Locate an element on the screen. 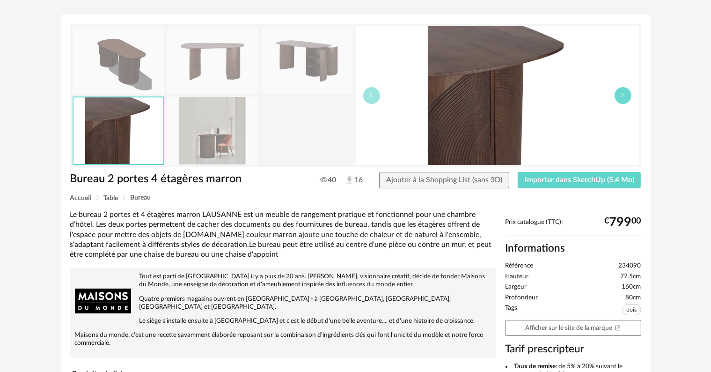  h3: Tarif prescripteur is located at coordinates (573, 349).